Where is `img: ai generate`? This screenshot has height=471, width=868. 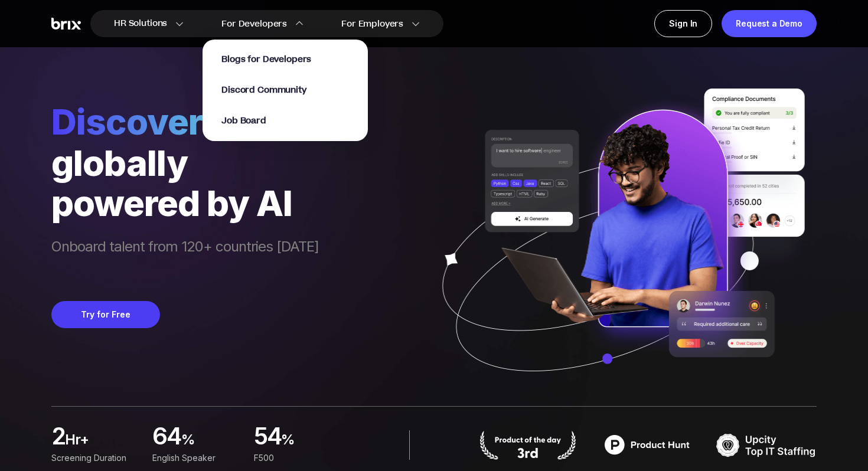
img: ai generate is located at coordinates (619, 248).